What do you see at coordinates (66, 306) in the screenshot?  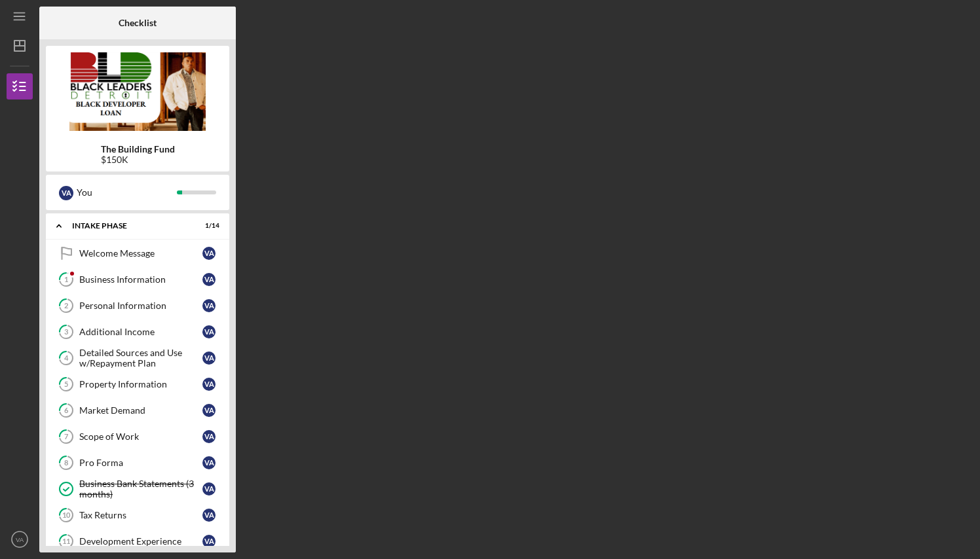 I see `tspan: 2` at bounding box center [66, 306].